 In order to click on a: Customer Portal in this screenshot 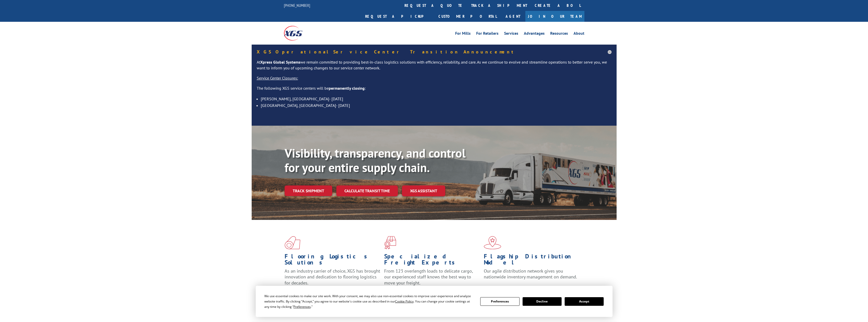, I will do `click(467, 16)`.